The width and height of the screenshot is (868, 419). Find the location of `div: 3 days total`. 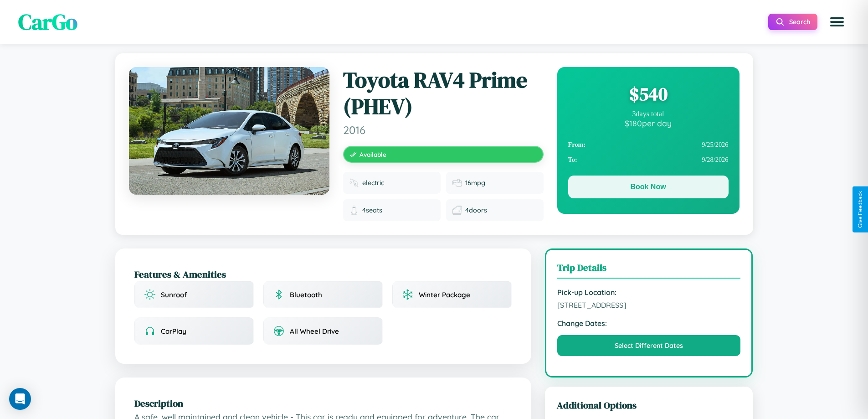

div: 3 days total is located at coordinates (648, 114).